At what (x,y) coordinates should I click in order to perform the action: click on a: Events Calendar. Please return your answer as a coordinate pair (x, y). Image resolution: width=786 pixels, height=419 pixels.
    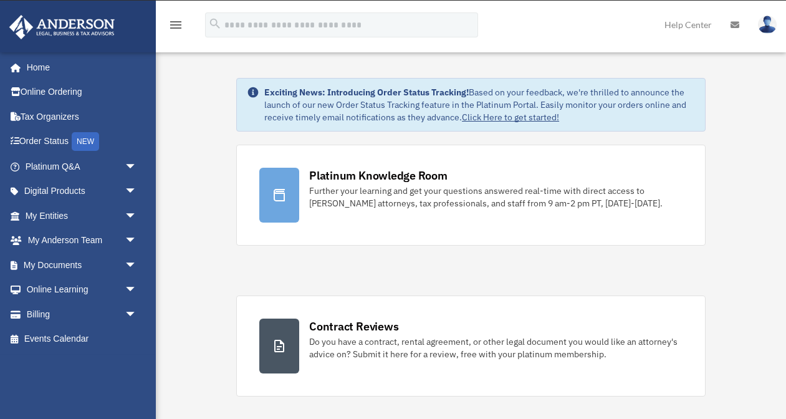
    Looking at the image, I should click on (82, 339).